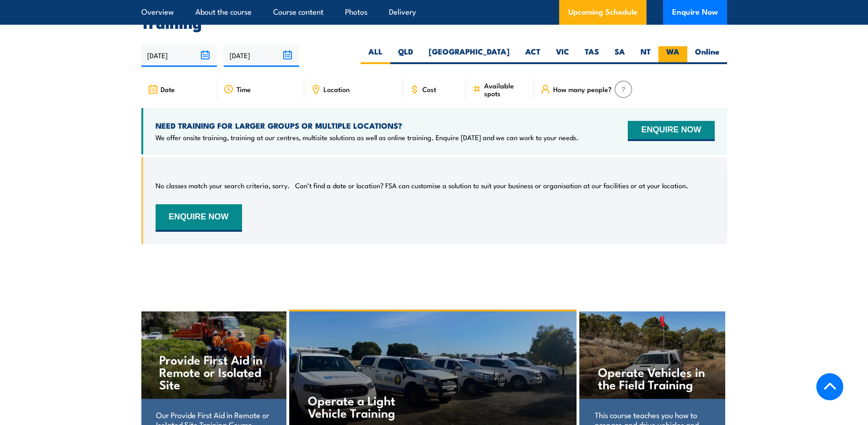  What do you see at coordinates (673, 55) in the screenshot?
I see `label: WA` at bounding box center [673, 55].